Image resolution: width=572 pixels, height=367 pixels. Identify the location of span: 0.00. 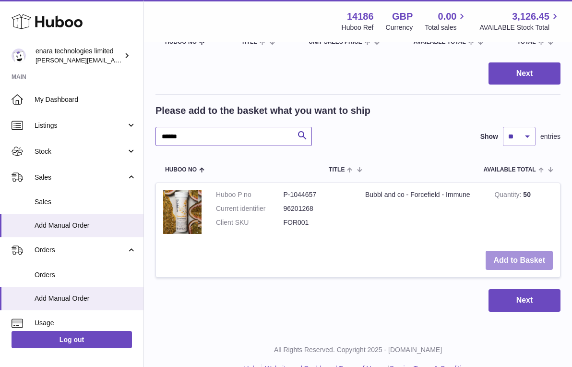
(447, 16).